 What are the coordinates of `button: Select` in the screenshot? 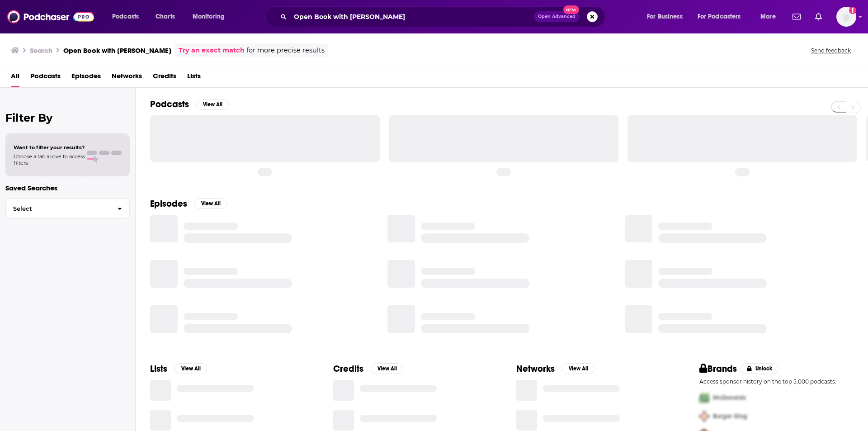 It's located at (68, 209).